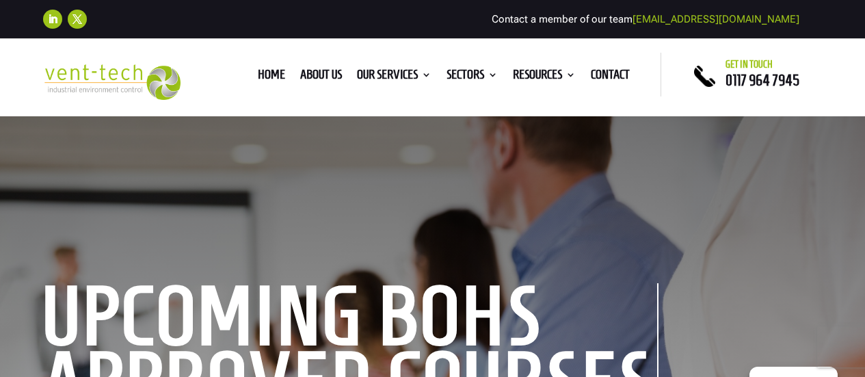  Describe the element at coordinates (272, 77) in the screenshot. I see `a: Home` at that location.